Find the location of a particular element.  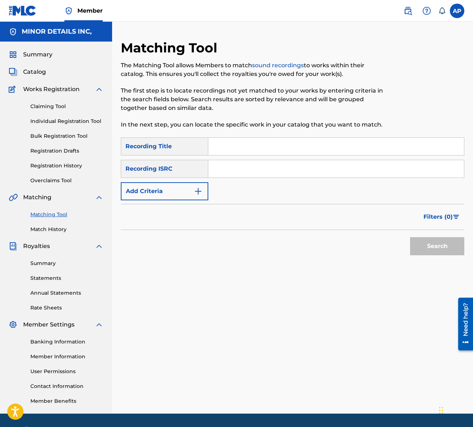

span: Matching is located at coordinates (37, 198).